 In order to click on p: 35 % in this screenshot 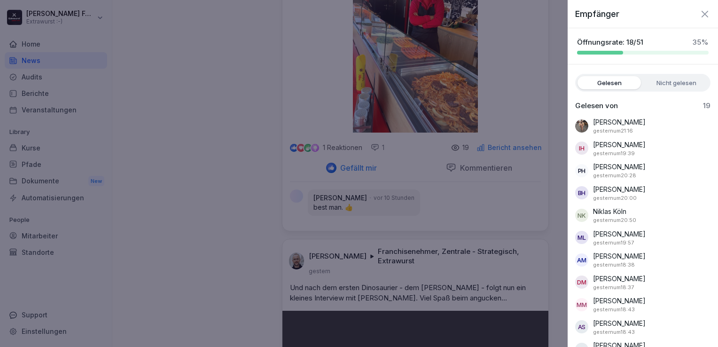, I will do `click(701, 42)`.